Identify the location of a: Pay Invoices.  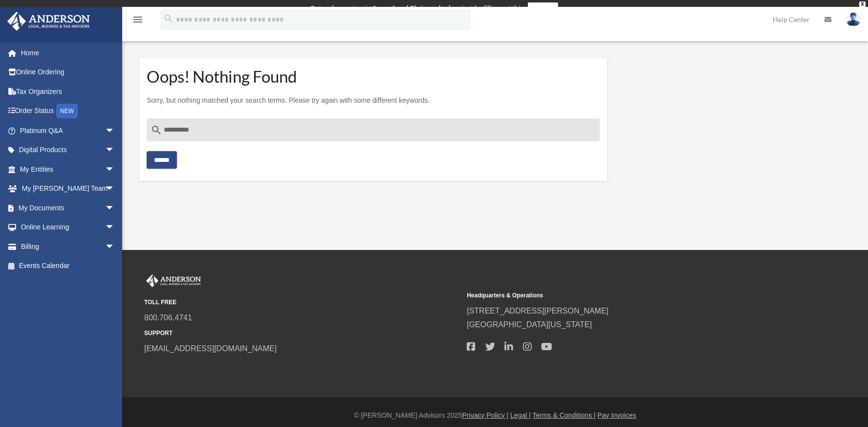
(616, 415).